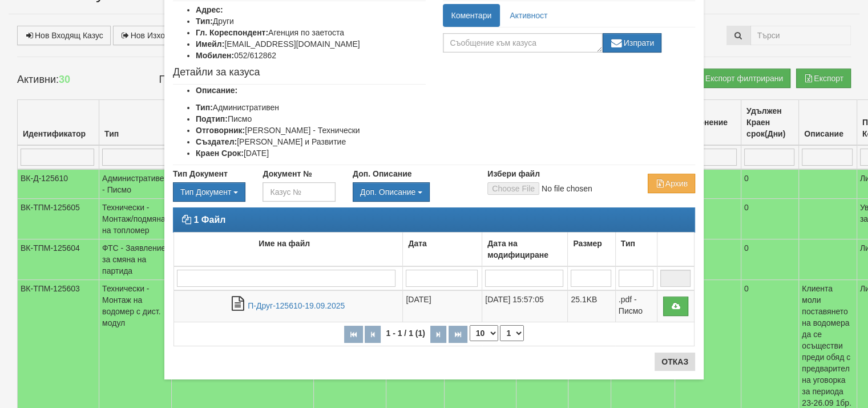 The width and height of the screenshot is (868, 408). What do you see at coordinates (381, 174) in the screenshot?
I see `label: Доп. Описание` at bounding box center [381, 174].